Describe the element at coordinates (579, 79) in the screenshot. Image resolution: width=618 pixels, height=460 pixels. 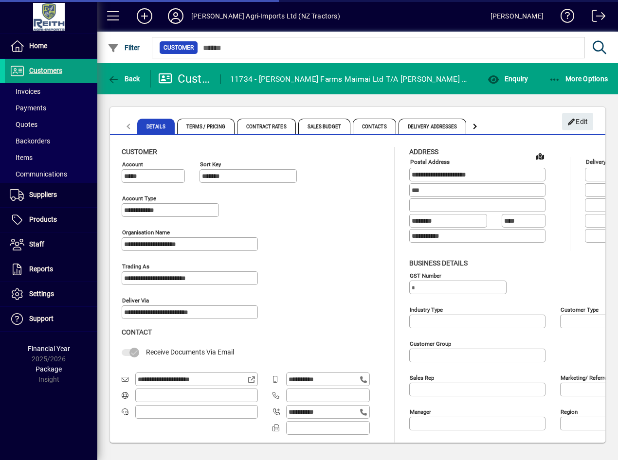
I see `span: More Options` at that location.